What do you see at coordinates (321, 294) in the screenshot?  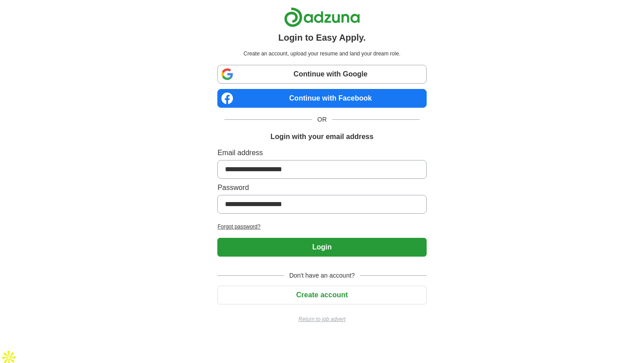 I see `a: Create account` at bounding box center [321, 294].